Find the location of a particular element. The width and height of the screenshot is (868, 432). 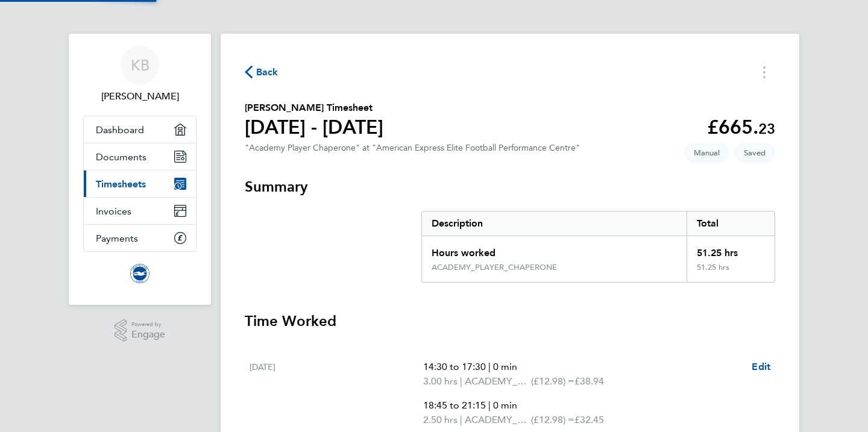

a: Powered byEngage is located at coordinates (140, 331).